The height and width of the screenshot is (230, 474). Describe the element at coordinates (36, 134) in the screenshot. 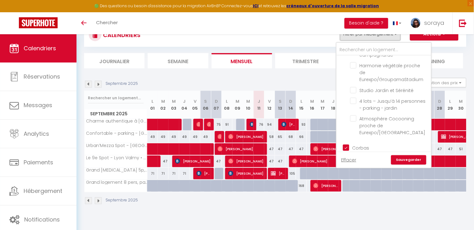

I see `span: Analytics` at that location.